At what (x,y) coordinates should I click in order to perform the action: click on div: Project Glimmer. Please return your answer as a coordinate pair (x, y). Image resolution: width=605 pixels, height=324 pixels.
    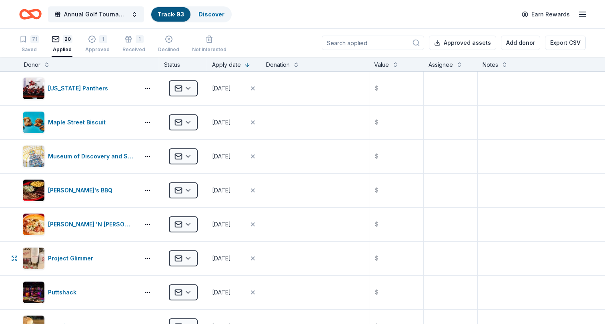
    Looking at the image, I should click on (72, 258).